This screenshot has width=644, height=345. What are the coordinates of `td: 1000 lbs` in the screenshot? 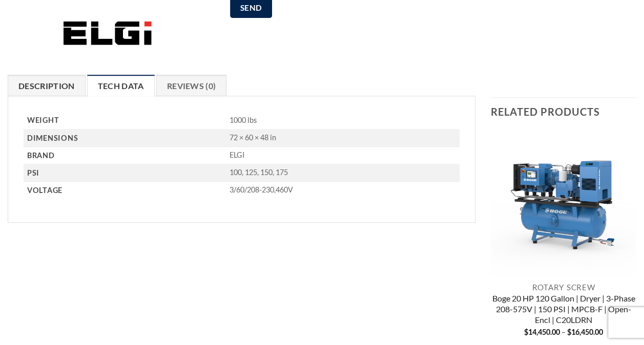 It's located at (342, 121).